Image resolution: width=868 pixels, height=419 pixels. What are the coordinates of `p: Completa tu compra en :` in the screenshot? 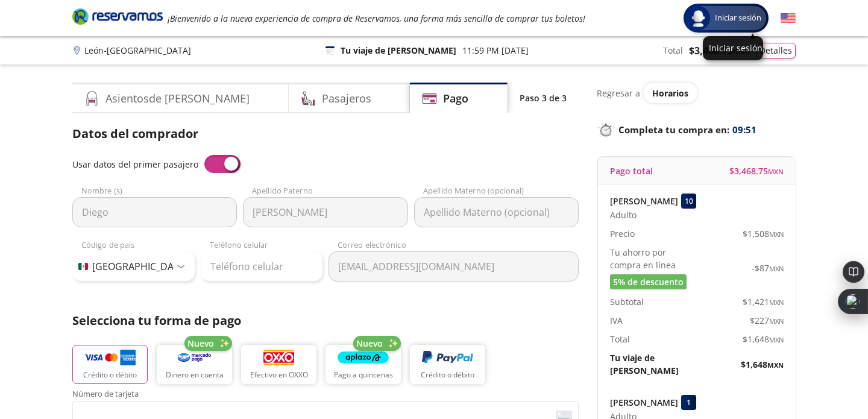 It's located at (697, 130).